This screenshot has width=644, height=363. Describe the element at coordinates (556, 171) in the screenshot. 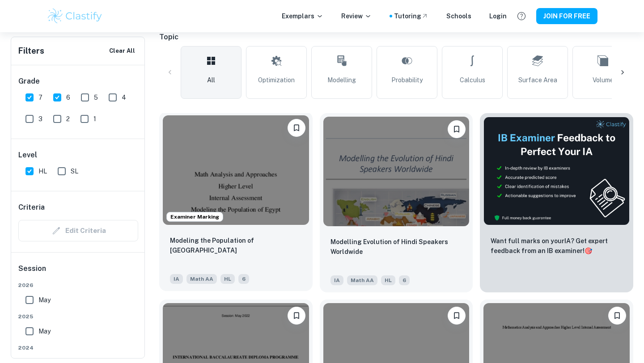

I see `img: Thumbnail` at that location.